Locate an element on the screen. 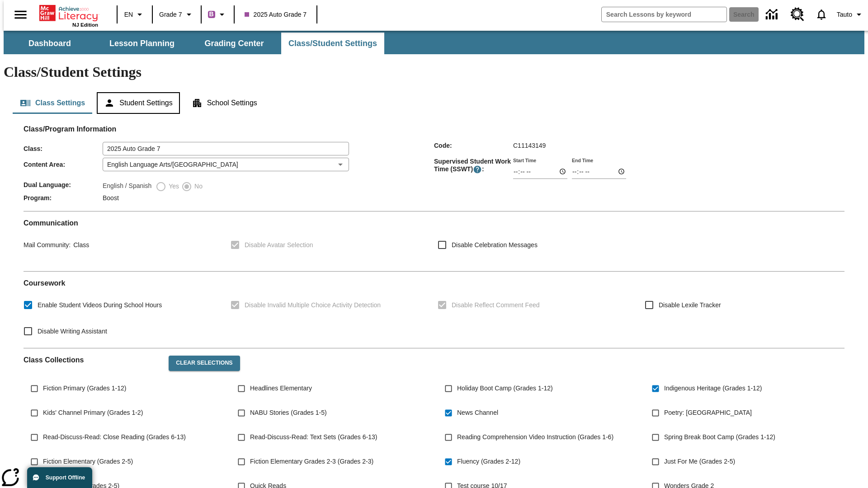 The width and height of the screenshot is (868, 488). span: Disable Avatar Selection is located at coordinates (279, 245).